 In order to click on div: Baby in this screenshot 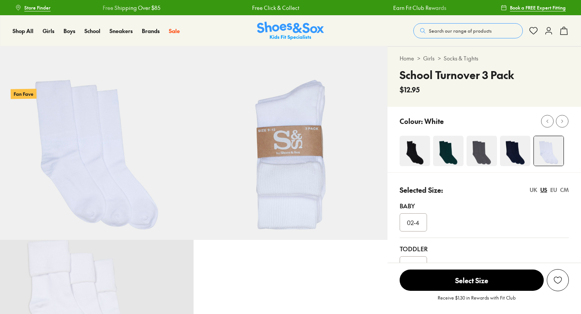, I will do `click(484, 206)`.